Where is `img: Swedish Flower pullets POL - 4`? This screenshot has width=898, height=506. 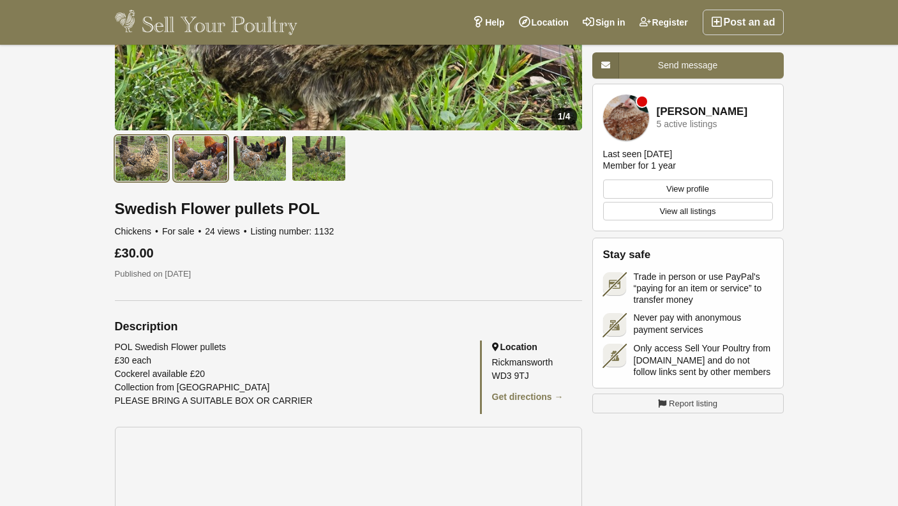 img: Swedish Flower pullets POL - 4 is located at coordinates (319, 158).